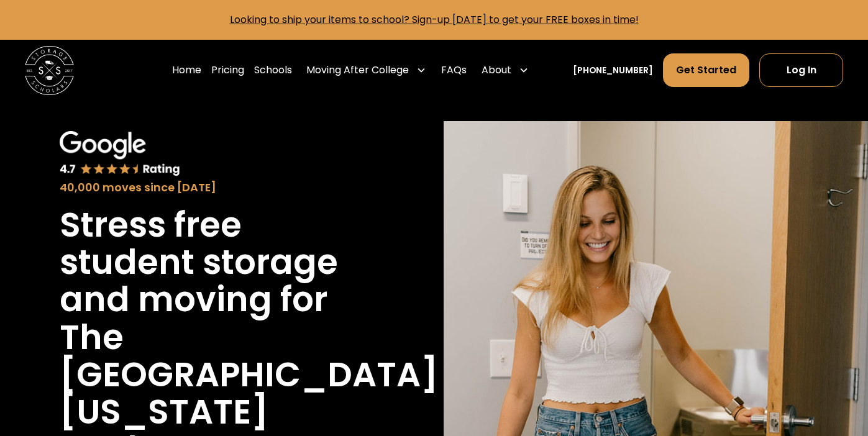 The image size is (868, 436). I want to click on a: Schools, so click(273, 70).